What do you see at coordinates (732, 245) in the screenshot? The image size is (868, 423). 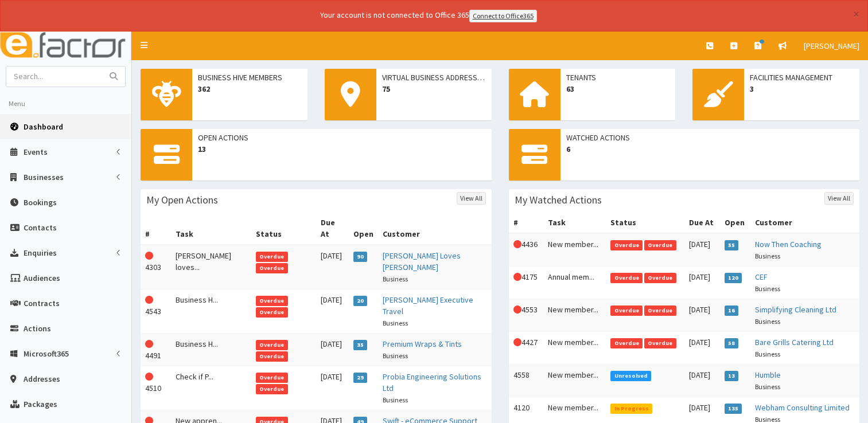 I see `span: 55` at bounding box center [732, 245].